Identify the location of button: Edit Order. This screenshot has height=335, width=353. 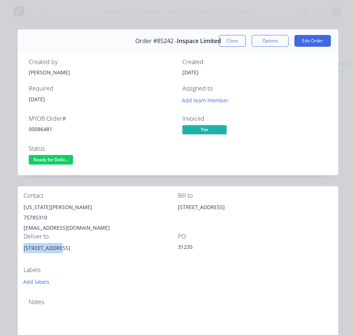
(312, 41).